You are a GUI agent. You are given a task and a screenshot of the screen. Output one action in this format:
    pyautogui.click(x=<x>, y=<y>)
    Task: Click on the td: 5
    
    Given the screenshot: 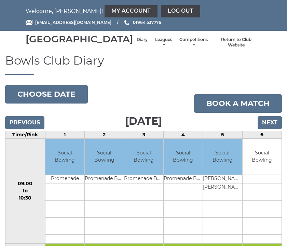 What is the action you would take?
    pyautogui.click(x=222, y=135)
    